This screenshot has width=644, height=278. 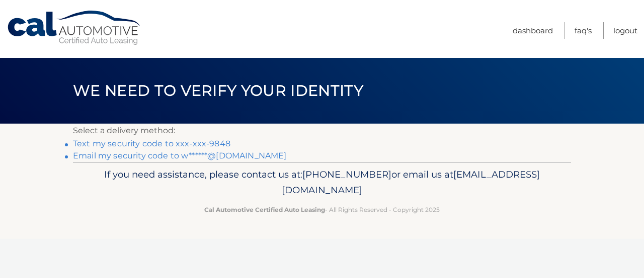 What do you see at coordinates (583, 30) in the screenshot?
I see `a: FAQ's` at bounding box center [583, 30].